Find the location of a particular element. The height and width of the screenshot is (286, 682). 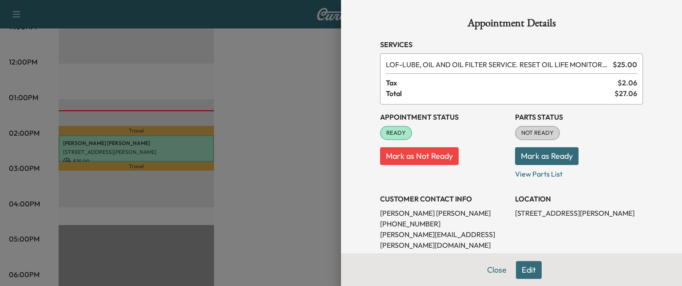

button: Close is located at coordinates (497, 270).